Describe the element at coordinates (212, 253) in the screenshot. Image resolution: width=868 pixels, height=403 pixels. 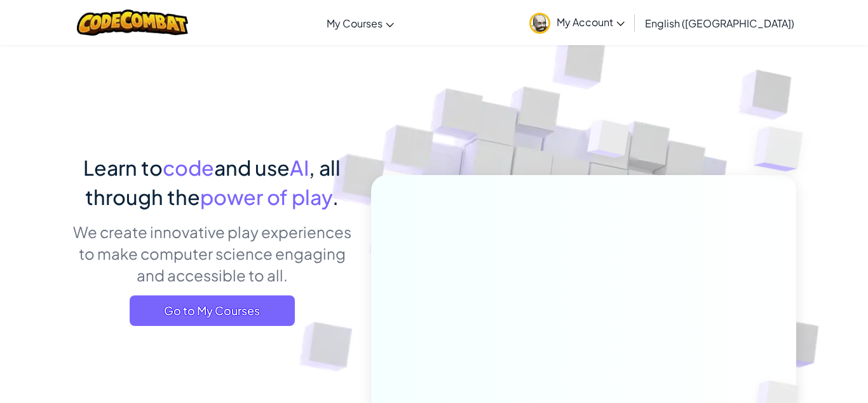
I see `p: We create innovative play experiences to make computer science engaging and accessible to all.` at that location.